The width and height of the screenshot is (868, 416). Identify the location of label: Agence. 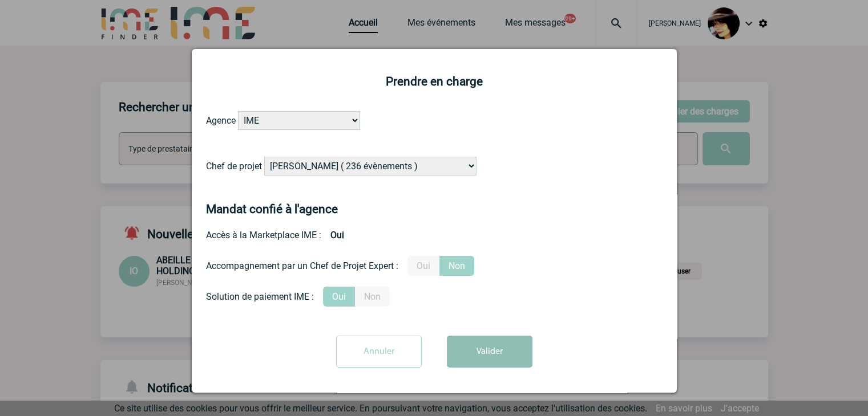
(221, 120).